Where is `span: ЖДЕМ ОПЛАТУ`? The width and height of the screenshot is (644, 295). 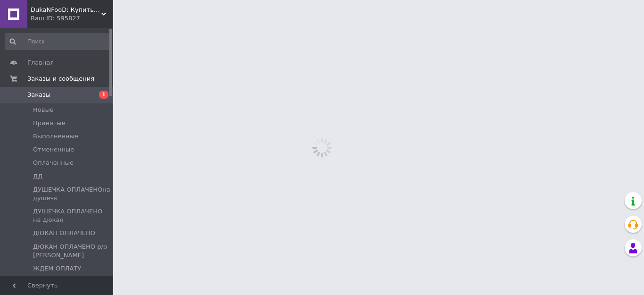 span: ЖДЕМ ОПЛАТУ is located at coordinates (57, 268).